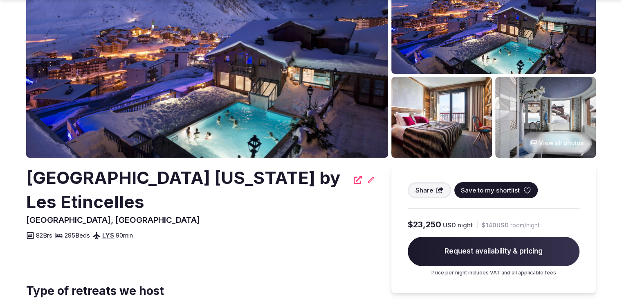 The width and height of the screenshot is (622, 299). What do you see at coordinates (496, 190) in the screenshot?
I see `button: Save to my shortlist` at bounding box center [496, 190].